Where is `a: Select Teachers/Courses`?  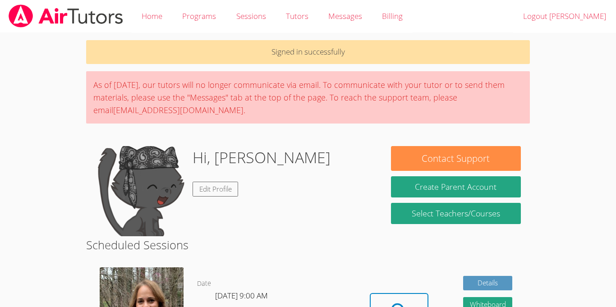 a: Select Teachers/Courses is located at coordinates (456, 213).